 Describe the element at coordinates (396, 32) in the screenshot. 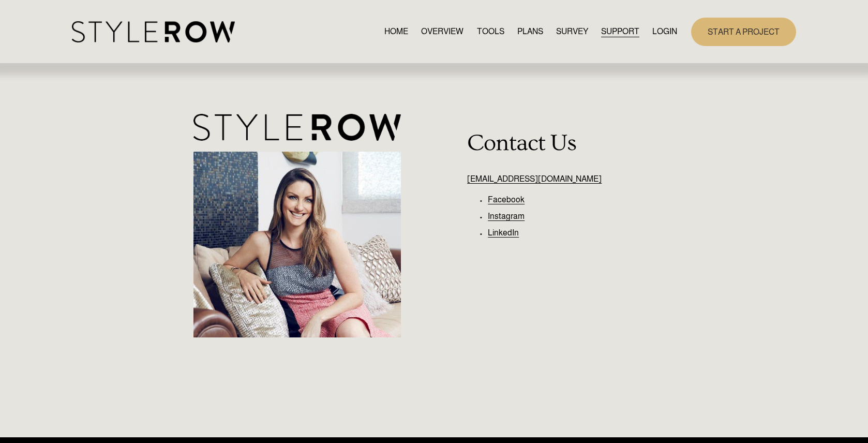

I see `a: HOME` at that location.